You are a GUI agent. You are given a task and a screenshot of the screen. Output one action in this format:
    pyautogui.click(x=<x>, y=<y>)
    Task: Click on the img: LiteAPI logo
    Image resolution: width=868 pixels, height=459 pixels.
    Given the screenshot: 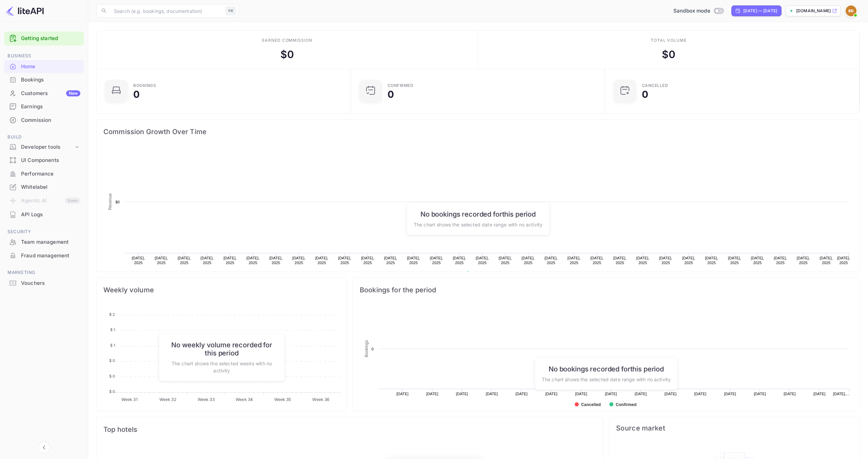 What is the action you would take?
    pyautogui.click(x=24, y=11)
    